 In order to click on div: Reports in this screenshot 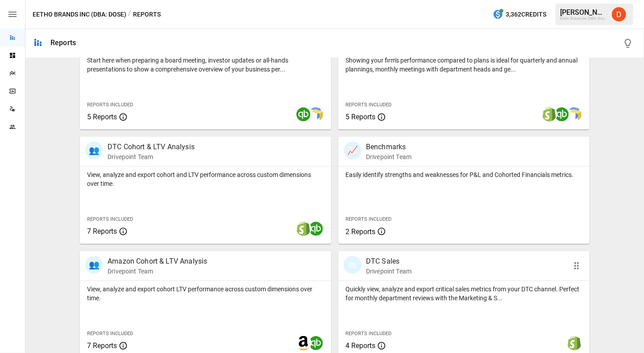, I will do `click(63, 43)`.